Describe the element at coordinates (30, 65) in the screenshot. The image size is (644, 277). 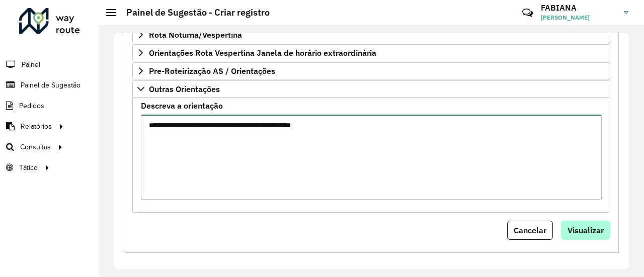
I see `span: Painel` at that location.